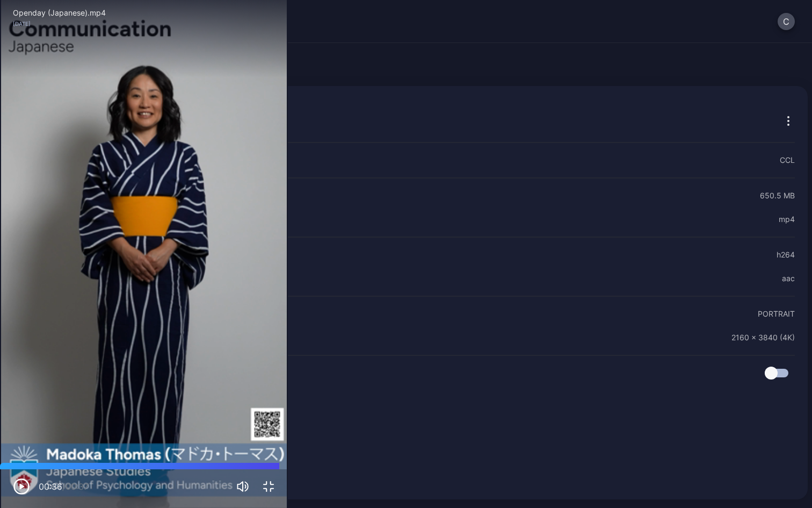 The height and width of the screenshot is (508, 812). What do you see at coordinates (763, 338) in the screenshot?
I see `div: 2160 x 3840 (4K)` at bounding box center [763, 338].